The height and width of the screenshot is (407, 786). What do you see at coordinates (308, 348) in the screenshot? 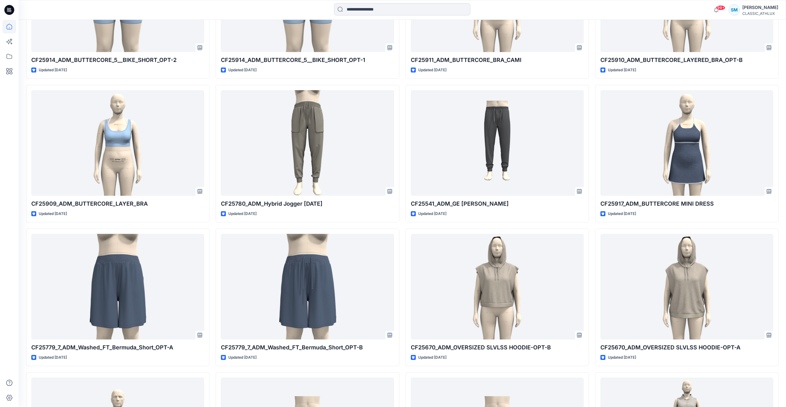
I see `p: CF25779_7_ADM_Washed_FT_Bermuda_Short_OPT-B` at bounding box center [308, 348].